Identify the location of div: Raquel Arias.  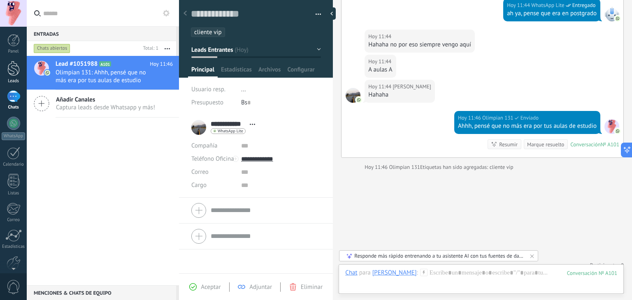
(395, 273).